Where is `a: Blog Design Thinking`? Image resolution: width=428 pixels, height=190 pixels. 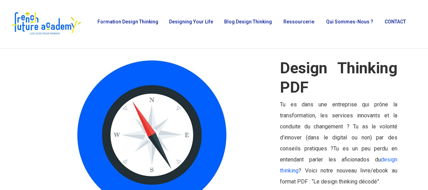
a: Blog Design Thinking is located at coordinates (247, 24).